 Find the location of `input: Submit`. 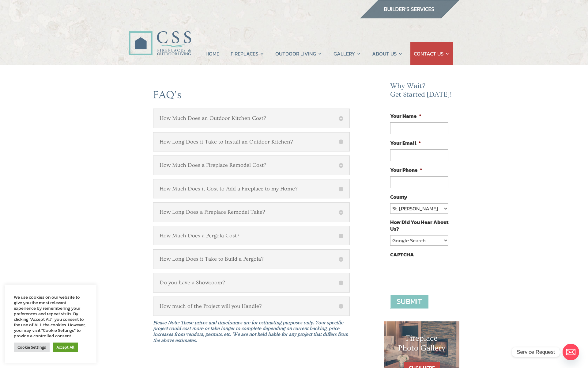

input: Submit is located at coordinates (409, 301).